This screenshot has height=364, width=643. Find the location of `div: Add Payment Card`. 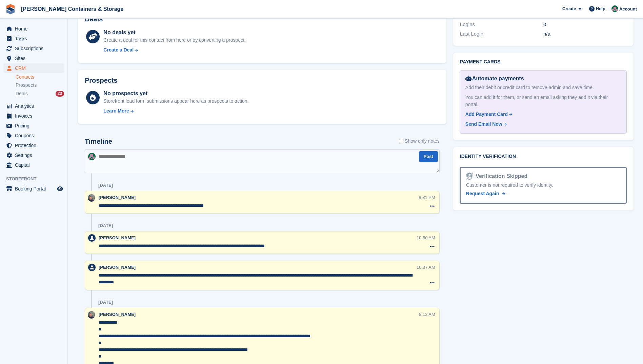

div: Add Payment Card is located at coordinates (487, 114).